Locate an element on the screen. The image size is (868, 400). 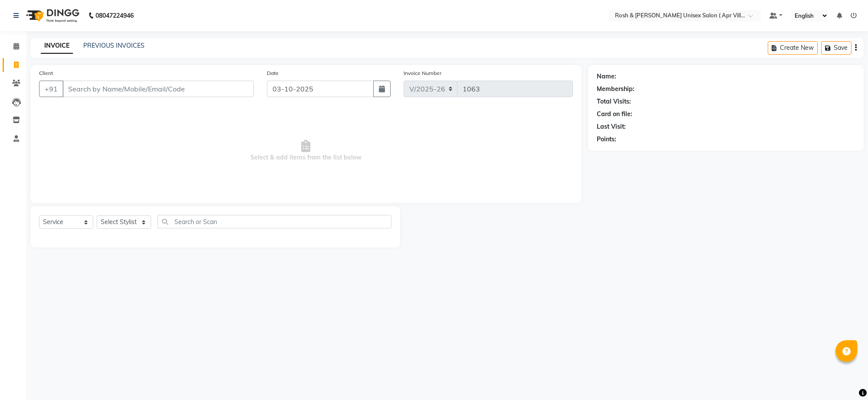
div: Points: is located at coordinates (606, 139).